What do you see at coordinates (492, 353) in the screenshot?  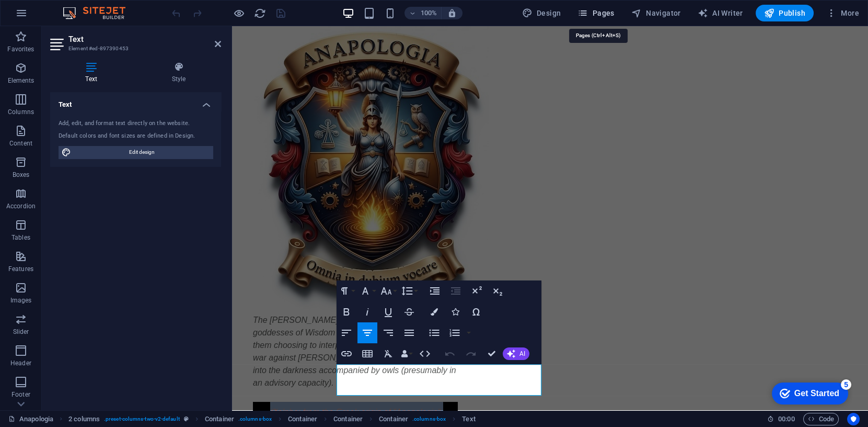 I see `button: Confirm (⌘+⏎)` at bounding box center [492, 353].